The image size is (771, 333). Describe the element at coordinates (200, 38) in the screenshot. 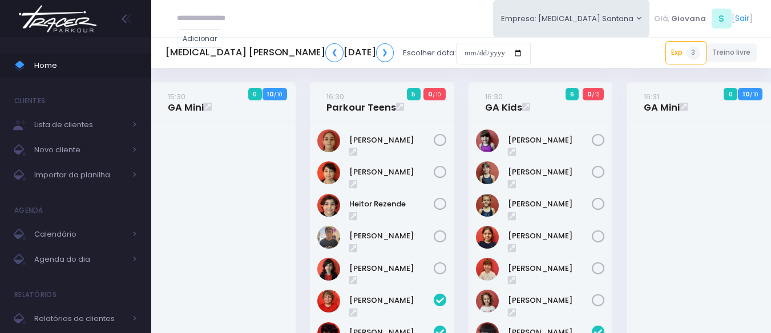

I see `a: Adicionar` at that location.